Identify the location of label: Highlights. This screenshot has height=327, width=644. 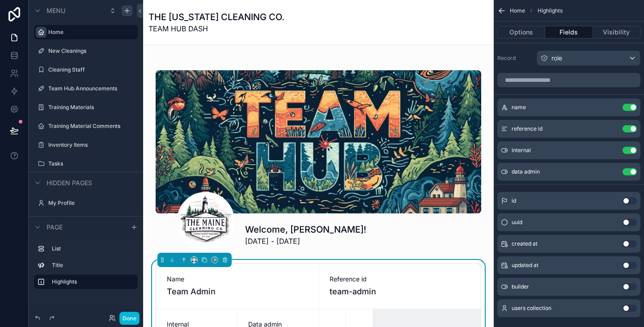
(91, 282).